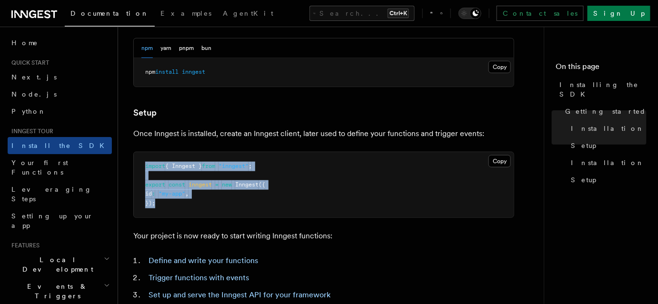 The height and width of the screenshot is (304, 658). Describe the element at coordinates (172, 194) in the screenshot. I see `span: "my-app"` at that location.